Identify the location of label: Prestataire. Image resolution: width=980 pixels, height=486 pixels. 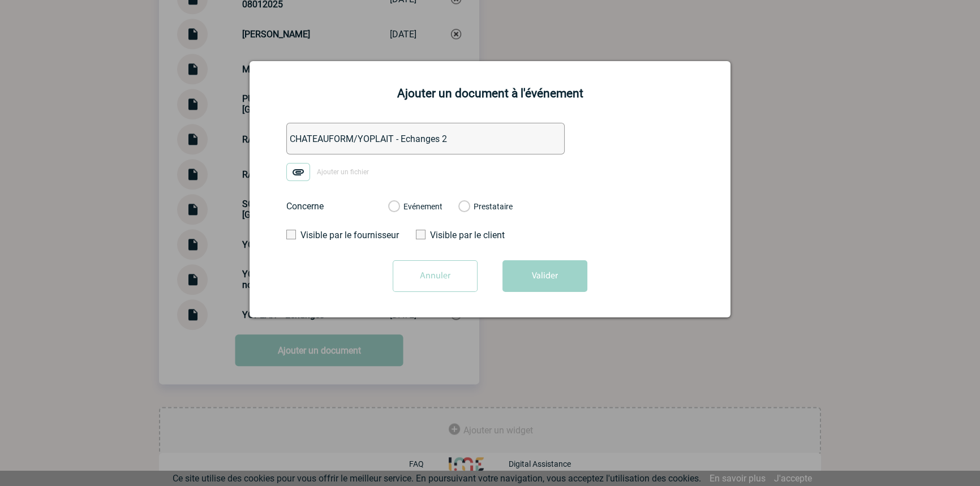
(463, 207).